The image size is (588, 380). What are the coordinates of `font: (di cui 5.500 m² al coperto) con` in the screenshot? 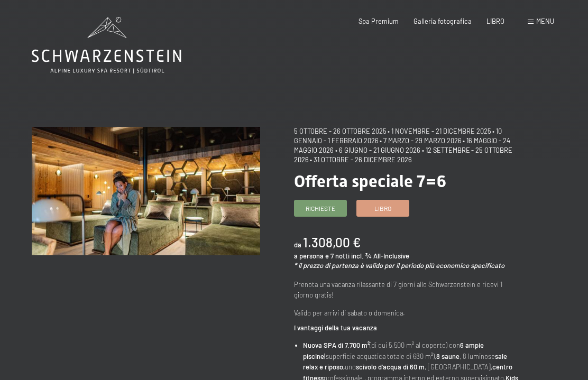 It's located at (415, 345).